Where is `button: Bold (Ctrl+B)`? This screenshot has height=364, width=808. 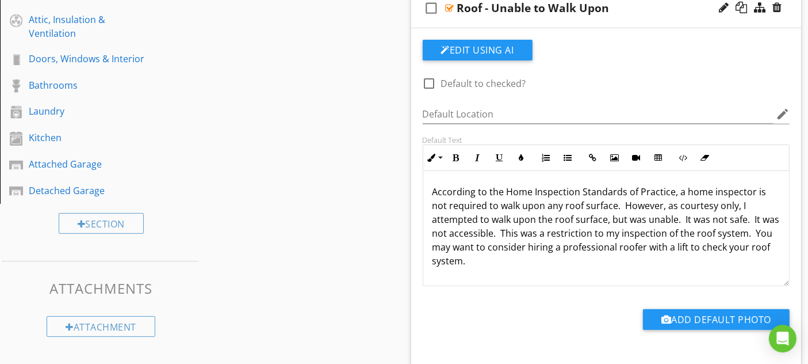
button: Bold (Ctrl+B) is located at coordinates (456, 158).